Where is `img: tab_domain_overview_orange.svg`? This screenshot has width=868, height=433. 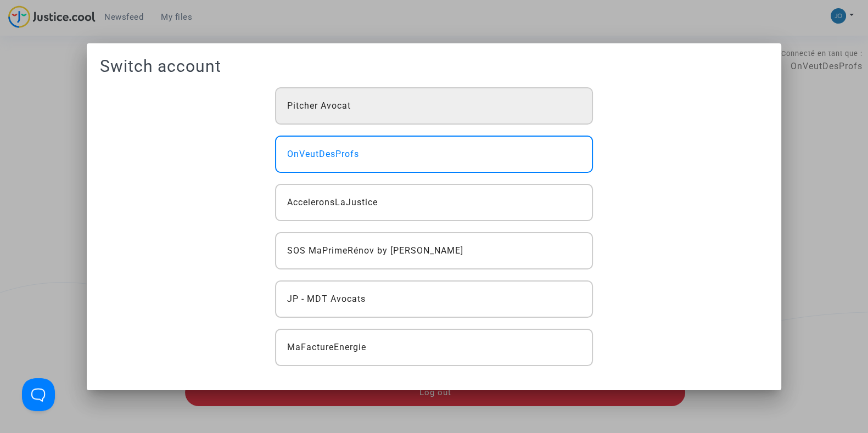
img: tab_domain_overview_orange.svg is located at coordinates (49, 68).